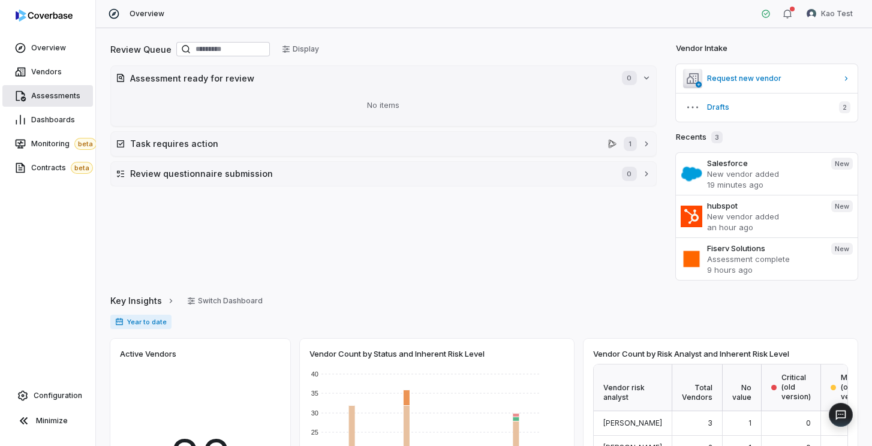 The image size is (872, 446). What do you see at coordinates (383, 78) in the screenshot?
I see `button: Assessment ready for review0` at bounding box center [383, 78].